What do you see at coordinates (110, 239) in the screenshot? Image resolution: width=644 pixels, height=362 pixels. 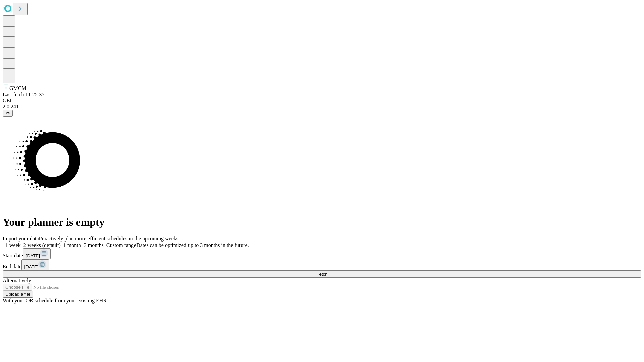 I see `span: Proactively plan more efficient schedules in the upcoming weeks.` at bounding box center [110, 239].